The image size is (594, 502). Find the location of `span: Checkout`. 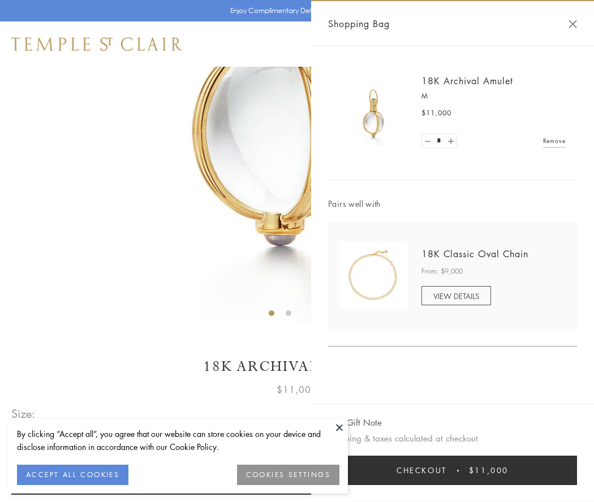

span: Checkout is located at coordinates (421, 471).